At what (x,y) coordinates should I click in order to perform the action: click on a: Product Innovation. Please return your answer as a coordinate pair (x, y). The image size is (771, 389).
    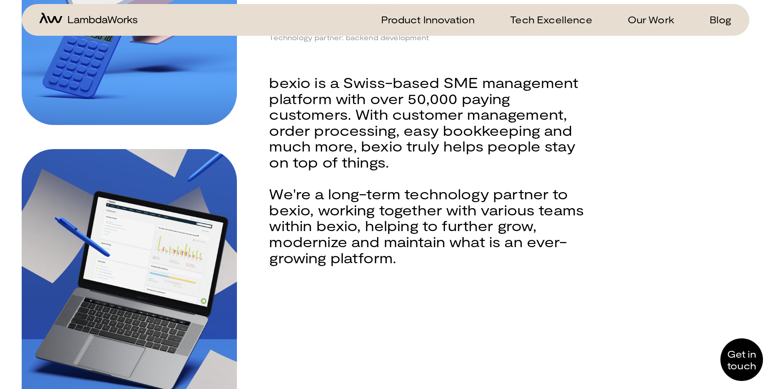
    Looking at the image, I should click on (423, 19).